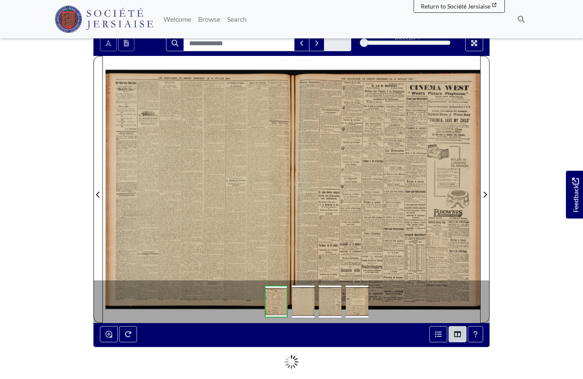  Describe the element at coordinates (575, 195) in the screenshot. I see `a: Would you like to provide feedback?` at that location.